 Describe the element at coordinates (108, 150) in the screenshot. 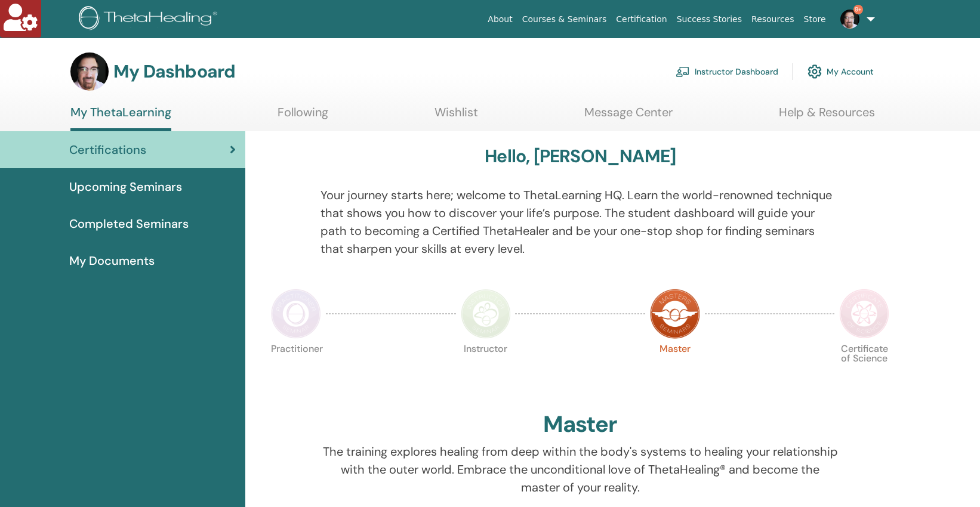

I see `span: Certifications` at that location.